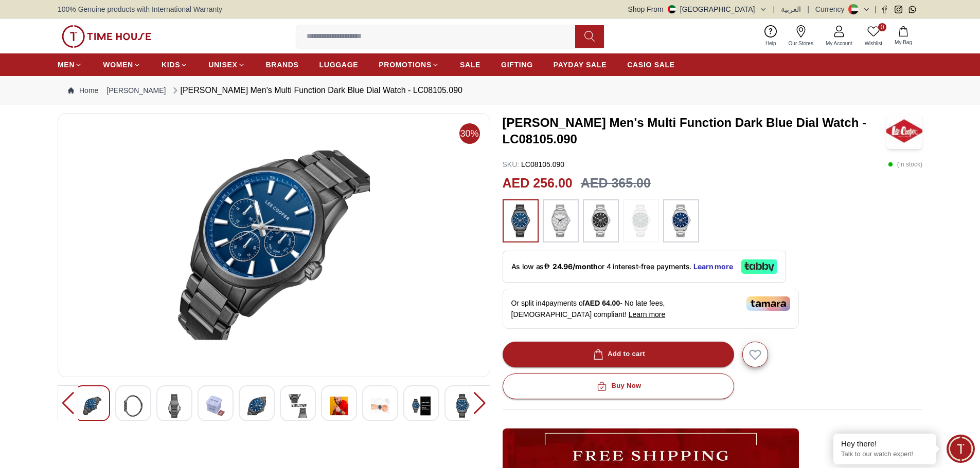 This screenshot has height=468, width=980. Describe the element at coordinates (511, 164) in the screenshot. I see `span: SKU :` at that location.